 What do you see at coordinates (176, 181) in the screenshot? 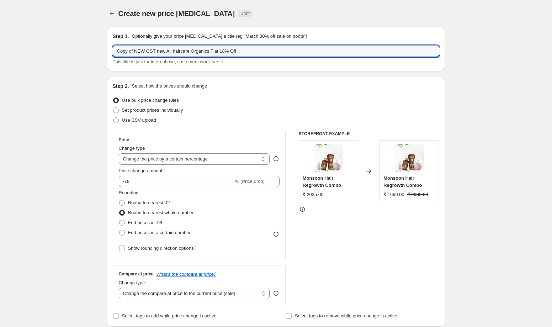
I see `input: -15` at bounding box center [176, 181].